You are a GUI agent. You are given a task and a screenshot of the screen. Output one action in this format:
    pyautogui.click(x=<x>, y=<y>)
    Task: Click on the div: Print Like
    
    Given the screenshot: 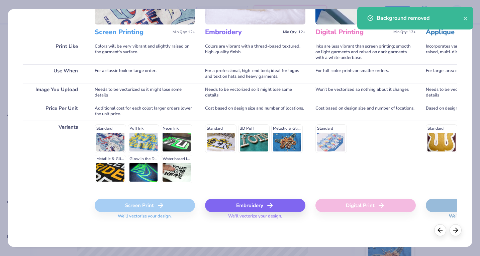 What is the action you would take?
    pyautogui.click(x=54, y=52)
    